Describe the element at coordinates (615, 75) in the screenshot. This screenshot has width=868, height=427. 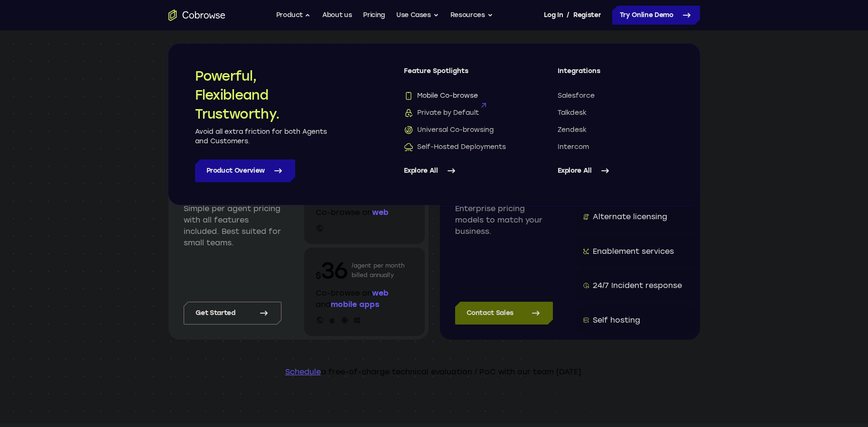
I see `span: Integrations` at that location.